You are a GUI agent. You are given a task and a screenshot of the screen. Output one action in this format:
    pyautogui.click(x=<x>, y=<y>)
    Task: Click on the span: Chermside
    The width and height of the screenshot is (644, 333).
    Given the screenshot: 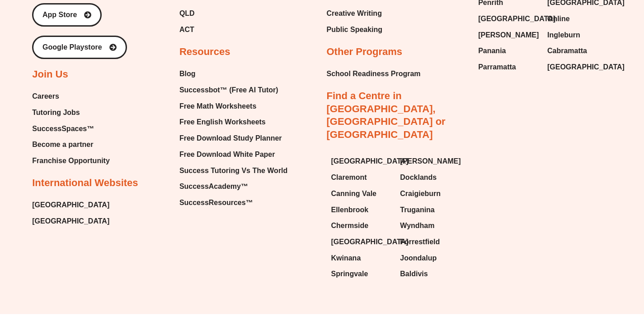 What is the action you would take?
    pyautogui.click(x=349, y=226)
    